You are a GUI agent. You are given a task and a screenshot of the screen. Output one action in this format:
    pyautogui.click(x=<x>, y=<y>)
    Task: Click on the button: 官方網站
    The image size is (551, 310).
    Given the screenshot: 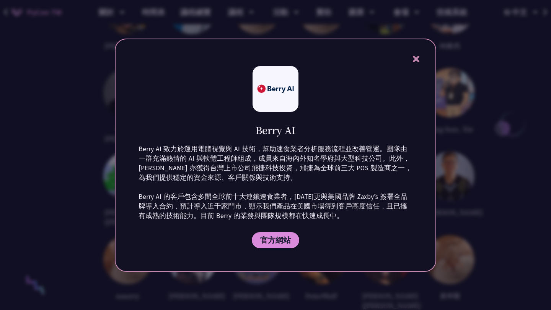 What is the action you would take?
    pyautogui.click(x=275, y=240)
    